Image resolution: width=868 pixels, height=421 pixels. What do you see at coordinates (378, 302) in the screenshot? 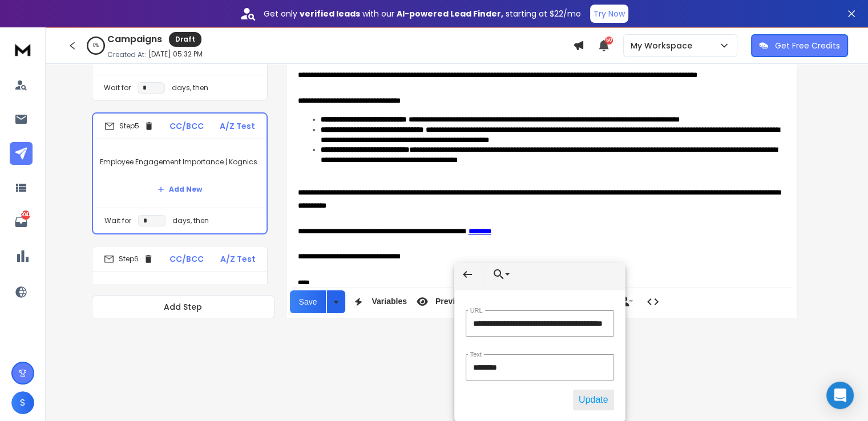
I see `button: Variables` at bounding box center [378, 302].